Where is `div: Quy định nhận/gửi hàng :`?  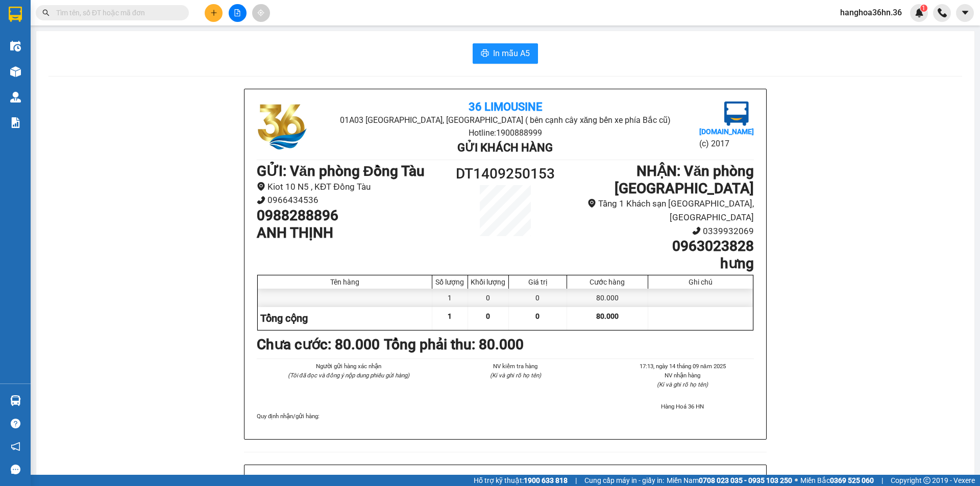 div: Quy định nhận/gửi hàng : is located at coordinates (505, 416).